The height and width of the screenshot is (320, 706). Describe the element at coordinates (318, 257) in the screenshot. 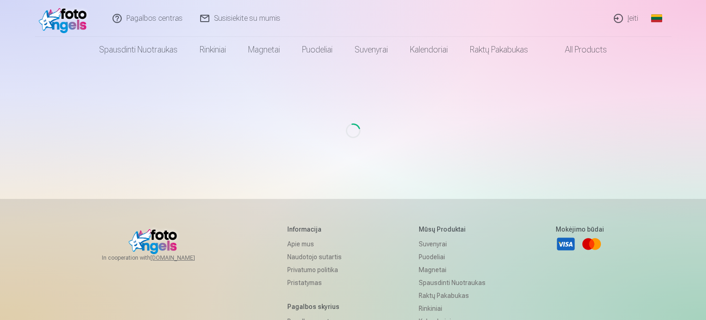

I see `a: Naudotojo sutartis` at that location.